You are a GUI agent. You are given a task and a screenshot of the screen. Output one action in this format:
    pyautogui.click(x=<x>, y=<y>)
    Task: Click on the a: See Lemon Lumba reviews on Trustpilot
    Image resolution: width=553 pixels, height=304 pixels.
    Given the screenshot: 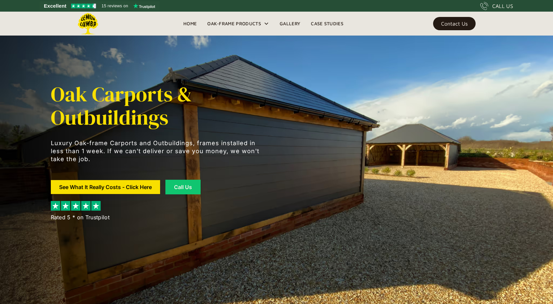 What is the action you would take?
    pyautogui.click(x=100, y=6)
    